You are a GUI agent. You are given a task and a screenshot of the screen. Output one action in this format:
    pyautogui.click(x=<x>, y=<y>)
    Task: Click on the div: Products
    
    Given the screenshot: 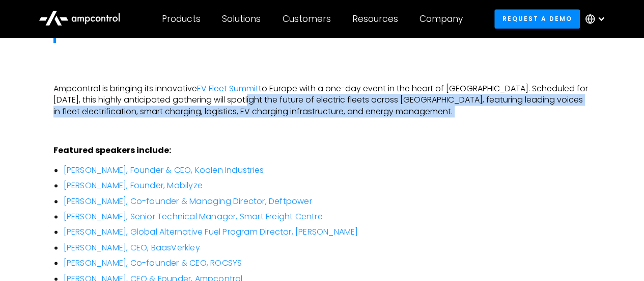 What is the action you would take?
    pyautogui.click(x=181, y=19)
    